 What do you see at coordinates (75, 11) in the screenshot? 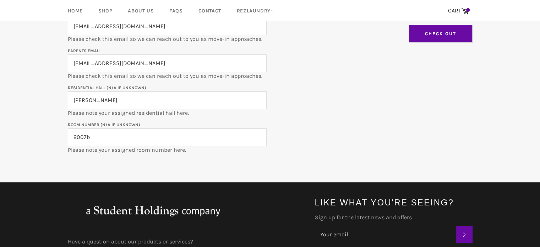
I see `a: Home` at bounding box center [75, 11].